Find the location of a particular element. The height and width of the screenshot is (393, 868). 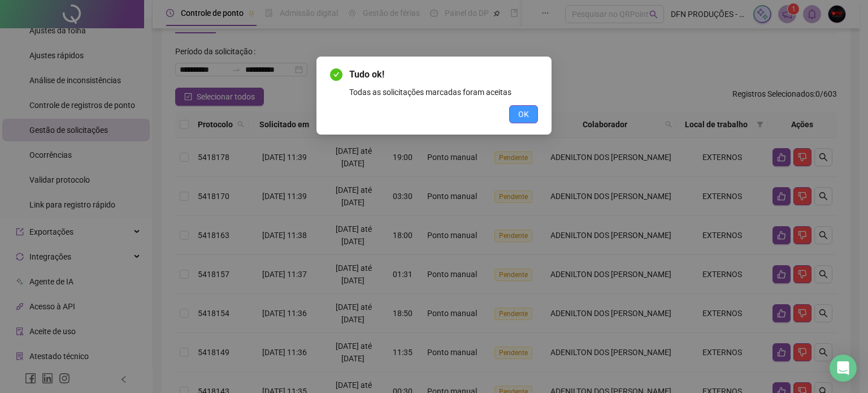

button: OK is located at coordinates (523, 114).